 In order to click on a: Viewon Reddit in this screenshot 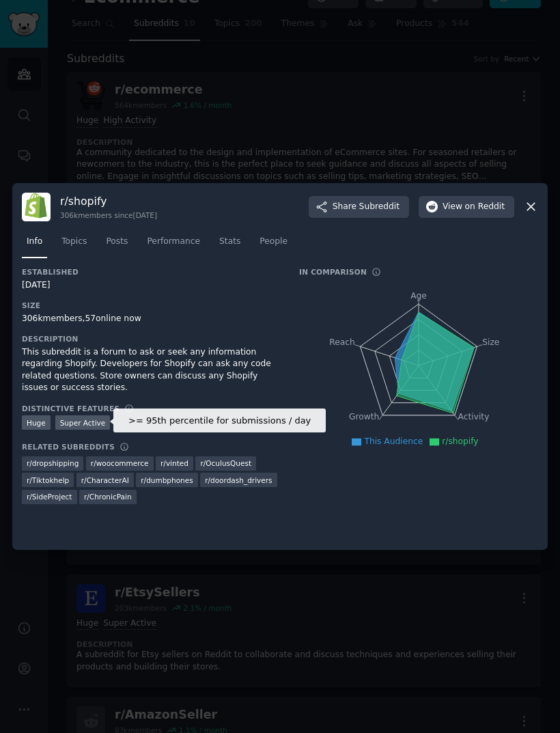, I will do `click(467, 207)`.